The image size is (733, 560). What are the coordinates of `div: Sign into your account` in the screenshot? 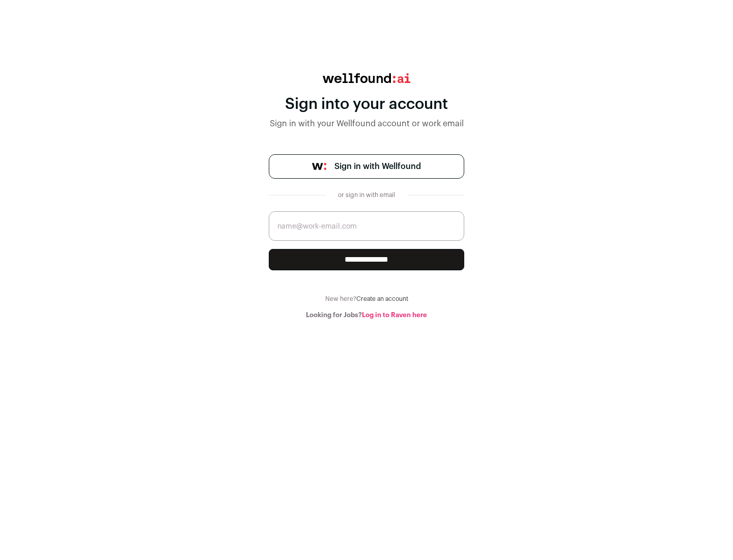 It's located at (366, 104).